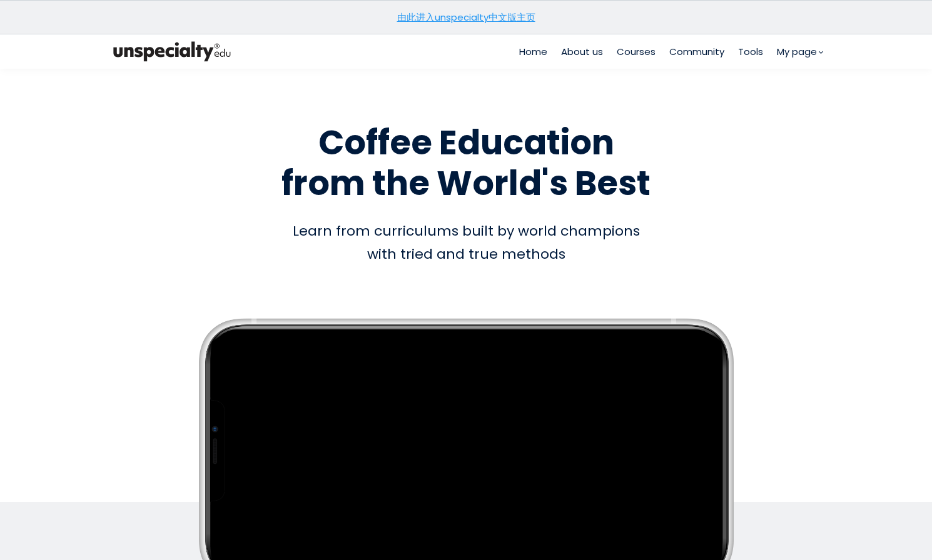 This screenshot has height=560, width=932. Describe the element at coordinates (533, 51) in the screenshot. I see `span: Home` at that location.